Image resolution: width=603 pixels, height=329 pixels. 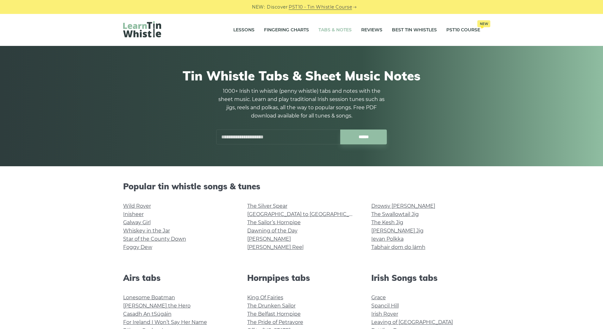 What do you see at coordinates (137, 222) in the screenshot?
I see `a: Galway Girl` at bounding box center [137, 222].